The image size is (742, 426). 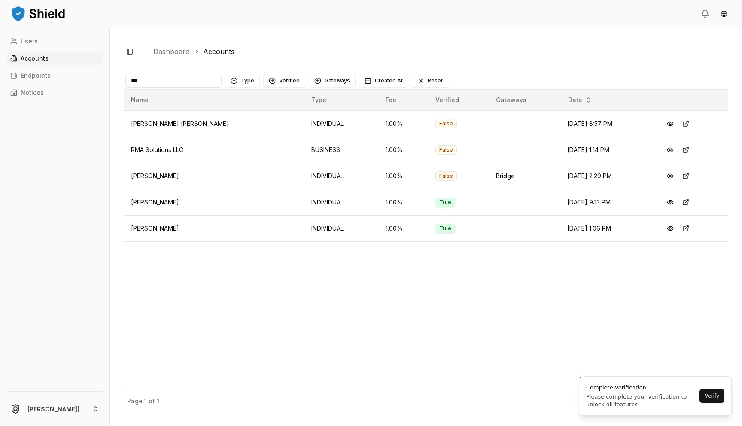 I want to click on a: Notices, so click(x=55, y=93).